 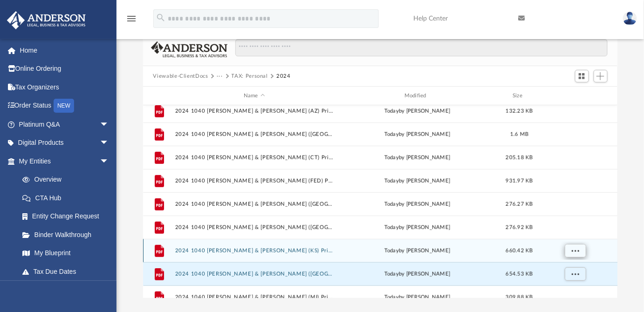 What do you see at coordinates (66, 253) in the screenshot?
I see `a: My Blueprint` at bounding box center [66, 253].